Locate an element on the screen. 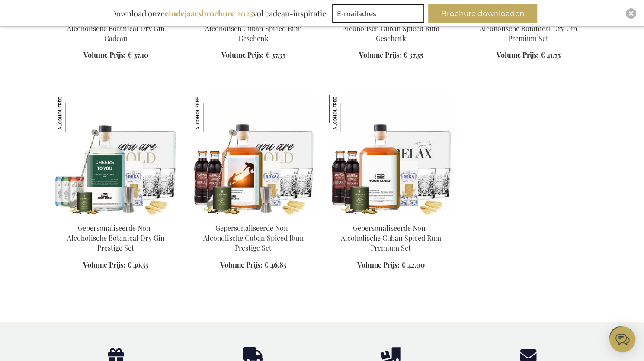 This screenshot has width=644, height=361. img: Close is located at coordinates (631, 14).